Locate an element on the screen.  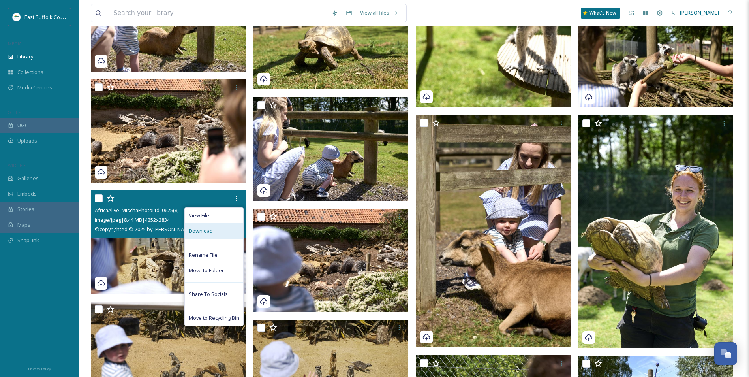
span: UGC is located at coordinates (23, 125).